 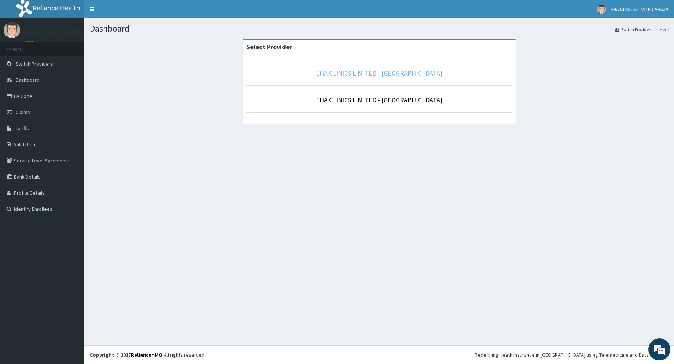 What do you see at coordinates (379, 29) in the screenshot?
I see `h1: Dashboard` at bounding box center [379, 29].